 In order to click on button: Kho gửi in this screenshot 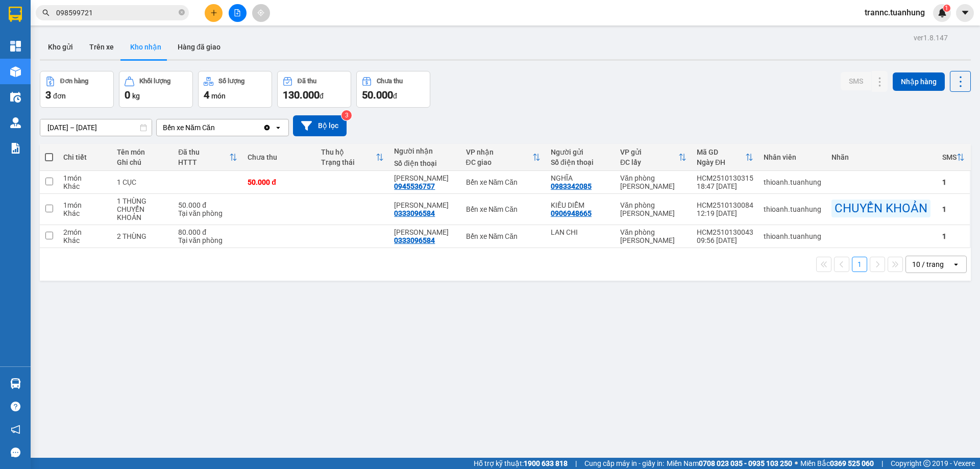, I will do `click(60, 47)`.